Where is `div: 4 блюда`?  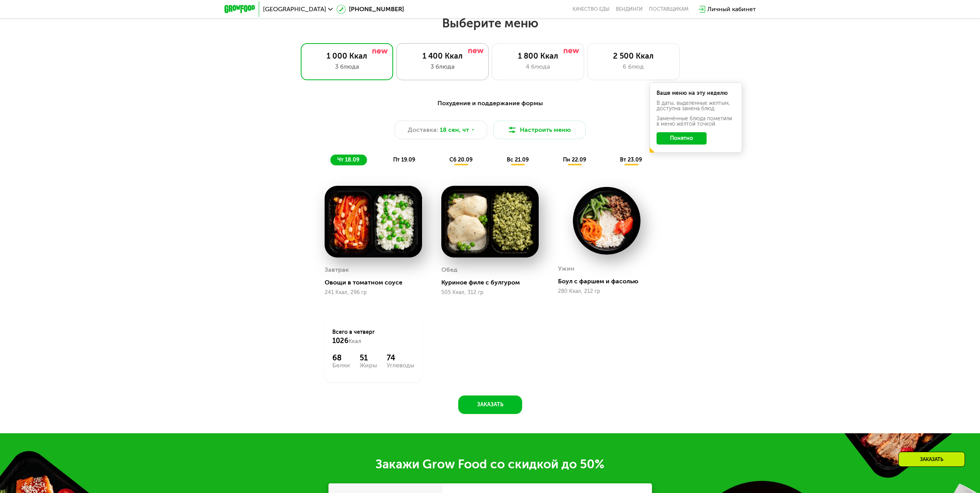
div: 4 блюда is located at coordinates (538, 67).